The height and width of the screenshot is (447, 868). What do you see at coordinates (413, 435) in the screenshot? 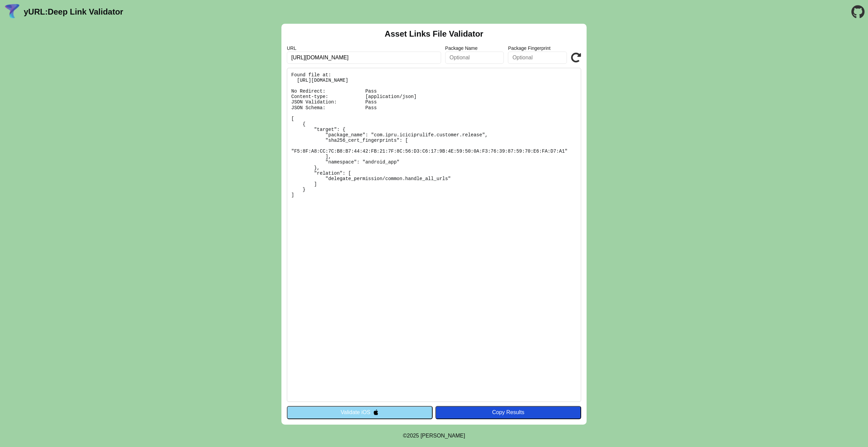
I see `span: 2025` at bounding box center [413, 435].